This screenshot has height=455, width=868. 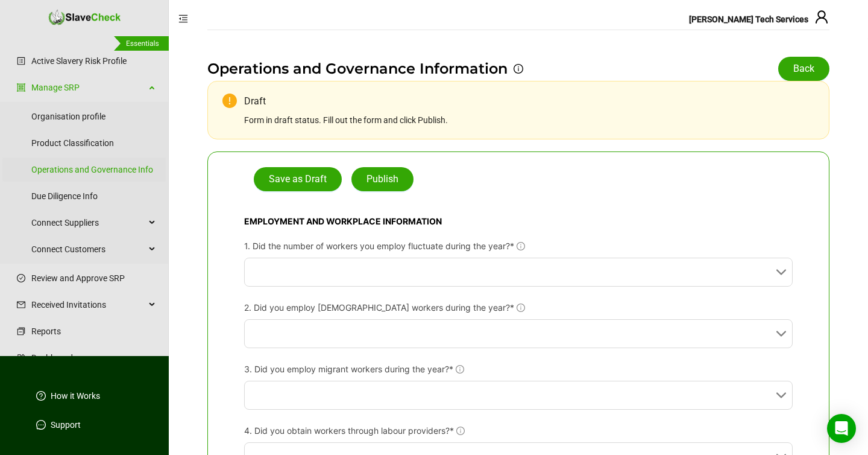 I want to click on a: Manage SRP, so click(x=88, y=87).